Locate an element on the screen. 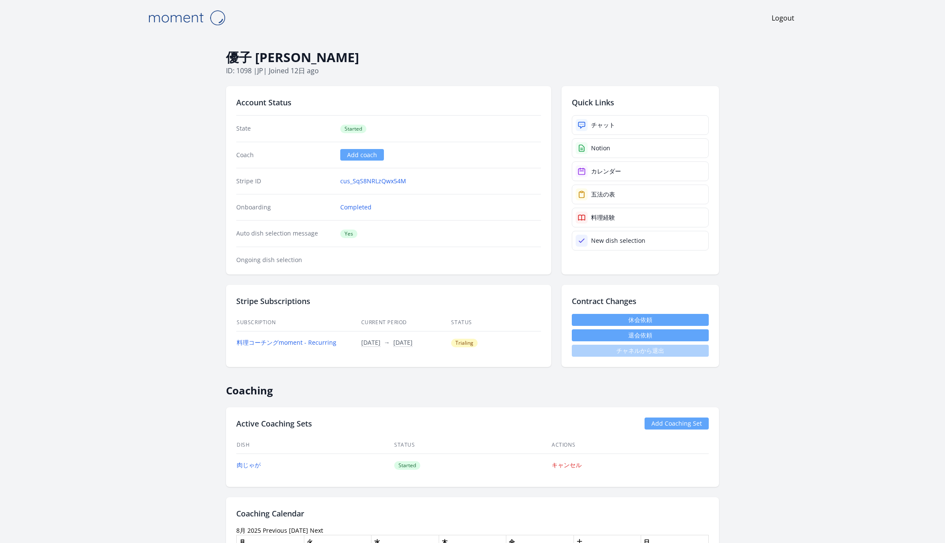 The height and width of the screenshot is (543, 945). a: 休会依頼 is located at coordinates (641, 320).